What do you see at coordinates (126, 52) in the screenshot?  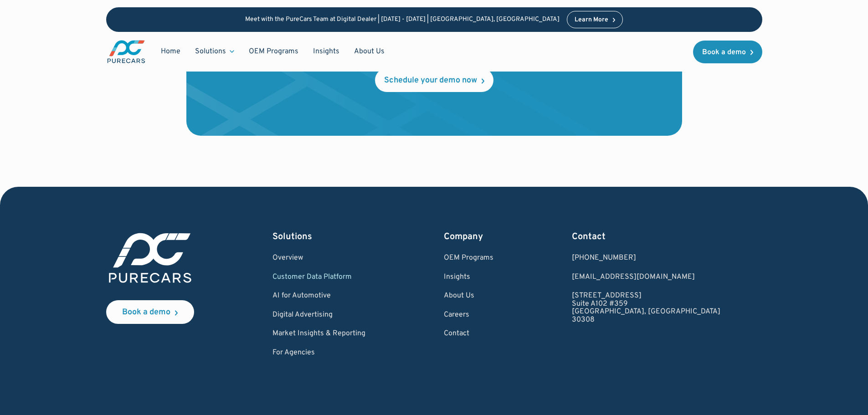 I see `a: main` at bounding box center [126, 52].